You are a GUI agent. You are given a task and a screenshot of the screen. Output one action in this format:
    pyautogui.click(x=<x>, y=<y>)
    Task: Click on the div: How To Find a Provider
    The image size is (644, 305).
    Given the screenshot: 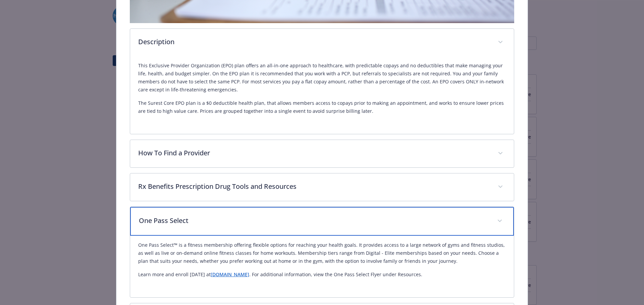 What is the action you would take?
    pyautogui.click(x=322, y=154)
    